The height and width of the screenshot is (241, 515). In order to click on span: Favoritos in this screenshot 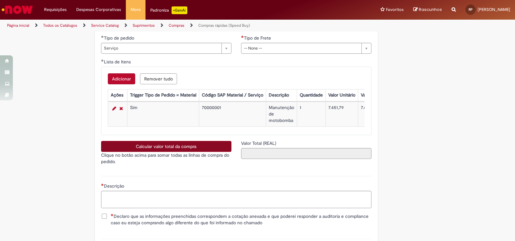, I will do `click(395, 10)`.